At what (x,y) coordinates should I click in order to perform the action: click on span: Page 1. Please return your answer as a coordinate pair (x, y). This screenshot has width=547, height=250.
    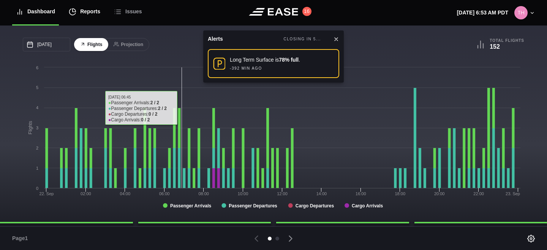
    Looking at the image, I should click on (22, 238).